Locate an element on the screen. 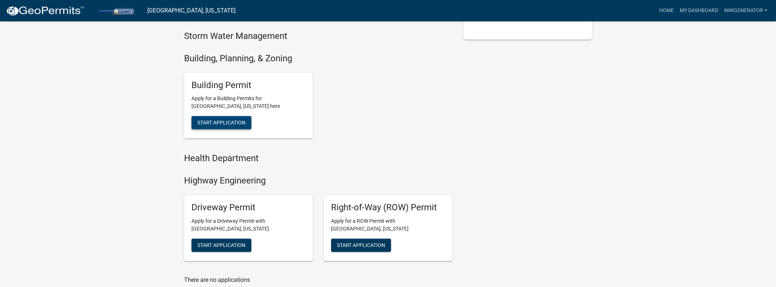 The image size is (776, 287). img: Porter County, Indiana is located at coordinates (116, 10).